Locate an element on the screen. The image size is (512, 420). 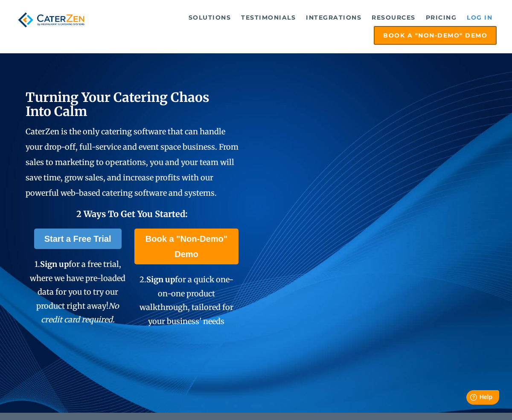
span: 2. for a quick one-on-one product walkthrough, tailored for your business' needs is located at coordinates (186, 300).